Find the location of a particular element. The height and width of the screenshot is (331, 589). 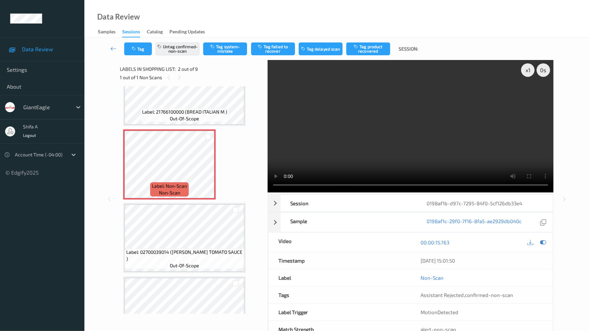

div: 1 out of 1 Non Scans is located at coordinates (191, 77).